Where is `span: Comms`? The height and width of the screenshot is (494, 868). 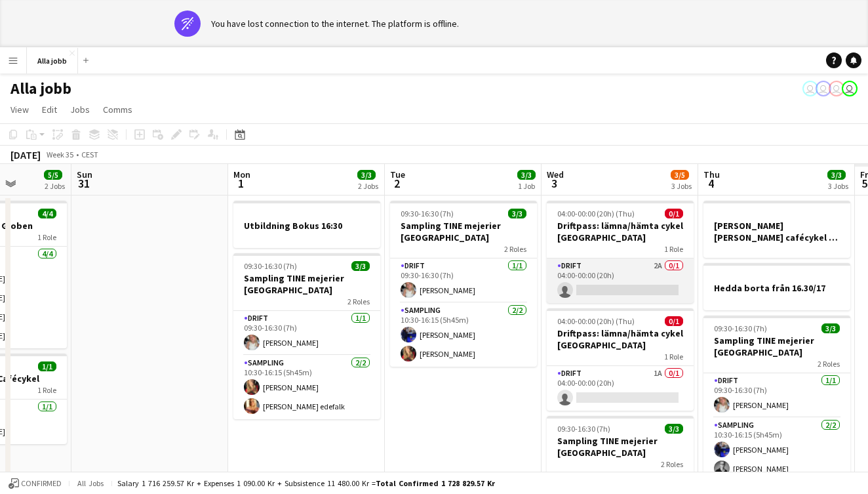
span: Comms is located at coordinates (117, 110).